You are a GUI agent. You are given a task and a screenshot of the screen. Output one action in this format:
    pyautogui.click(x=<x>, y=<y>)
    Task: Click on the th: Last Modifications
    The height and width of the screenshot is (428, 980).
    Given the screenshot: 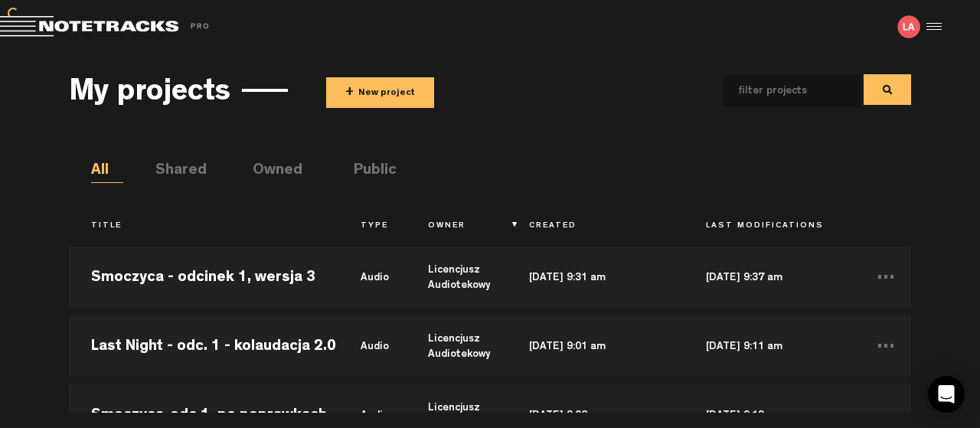 What is the action you would take?
    pyautogui.click(x=772, y=227)
    